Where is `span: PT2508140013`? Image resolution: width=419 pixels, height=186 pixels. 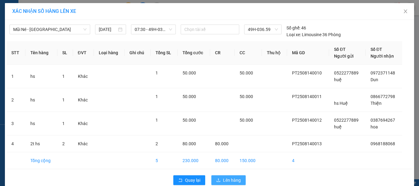
span: PT2508140013 is located at coordinates (307, 144).